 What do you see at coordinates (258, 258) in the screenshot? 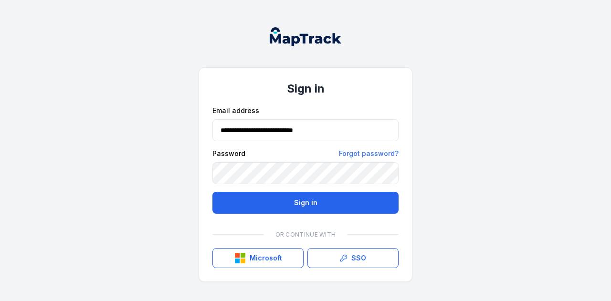
I see `button: Microsoft` at bounding box center [258, 258].